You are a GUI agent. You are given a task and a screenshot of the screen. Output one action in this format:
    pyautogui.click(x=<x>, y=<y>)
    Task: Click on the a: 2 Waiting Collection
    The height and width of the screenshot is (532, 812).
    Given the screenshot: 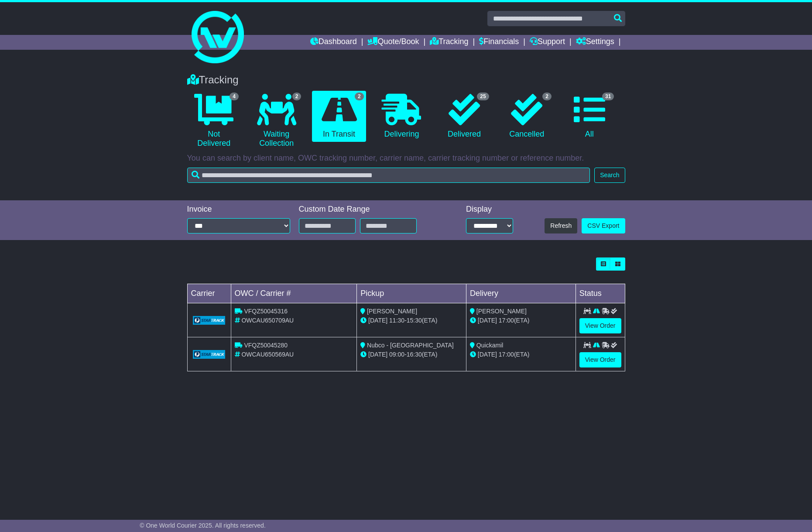 What is the action you would take?
    pyautogui.click(x=276, y=121)
    